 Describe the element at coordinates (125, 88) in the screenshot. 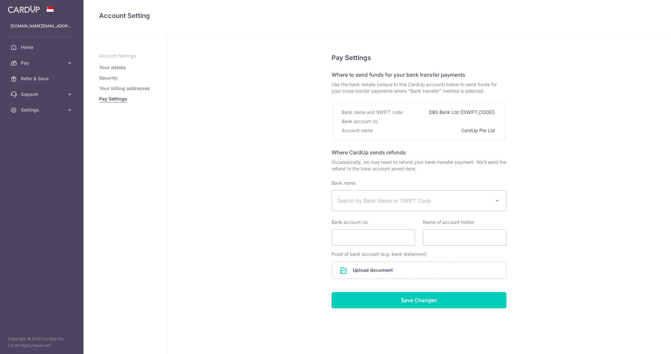

I see `a: Your billing addresses` at that location.